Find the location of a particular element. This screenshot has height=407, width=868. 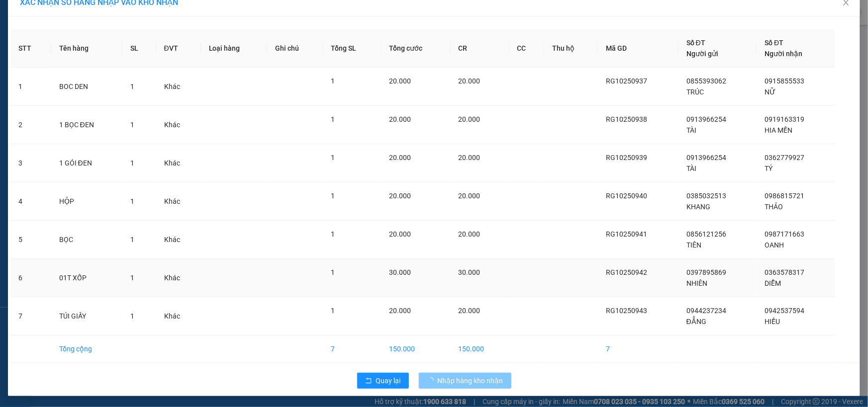

td: 2 is located at coordinates (31, 125).